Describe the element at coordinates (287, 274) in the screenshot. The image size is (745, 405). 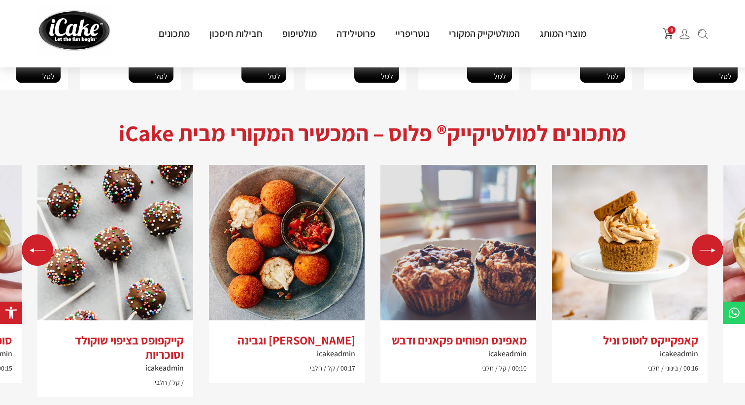
I see `div: 1 / 5` at that location.